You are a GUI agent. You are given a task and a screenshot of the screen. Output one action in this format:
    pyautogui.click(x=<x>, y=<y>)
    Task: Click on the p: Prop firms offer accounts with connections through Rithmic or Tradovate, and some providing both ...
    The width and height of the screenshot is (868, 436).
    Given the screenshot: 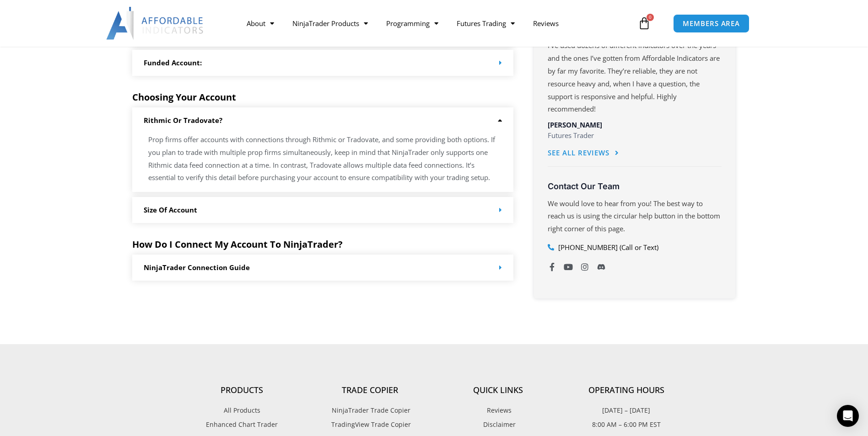 What is the action you would take?
    pyautogui.click(x=323, y=159)
    